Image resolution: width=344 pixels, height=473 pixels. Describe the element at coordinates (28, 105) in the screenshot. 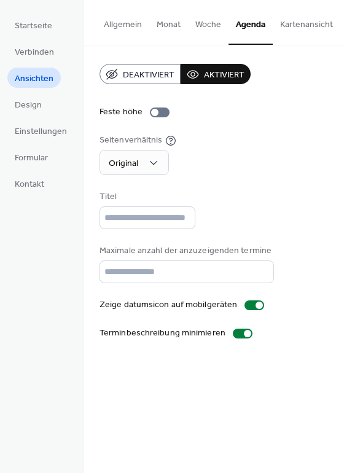

I see `span: Design` at that location.